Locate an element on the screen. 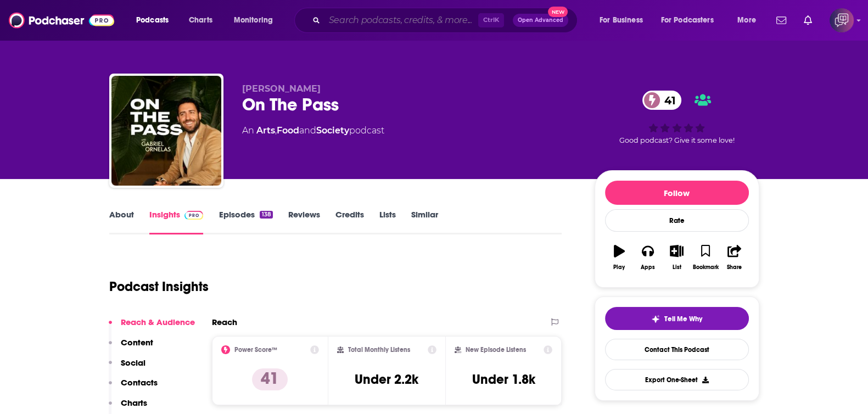  p: Content is located at coordinates (137, 342).